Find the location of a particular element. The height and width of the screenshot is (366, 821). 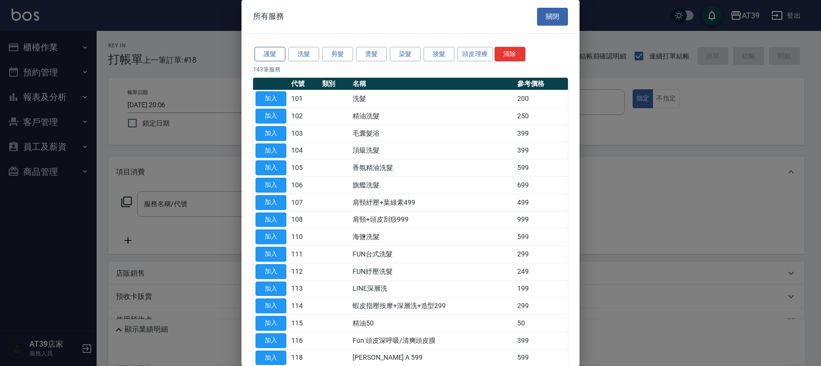

td: 頂級洗髮 is located at coordinates (432, 151).